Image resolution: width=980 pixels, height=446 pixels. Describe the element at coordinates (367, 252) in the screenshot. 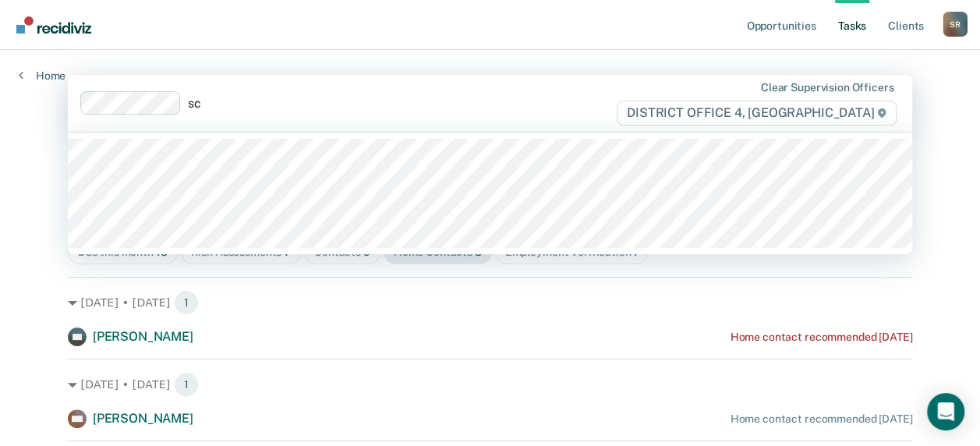

I see `span: 9` at that location.